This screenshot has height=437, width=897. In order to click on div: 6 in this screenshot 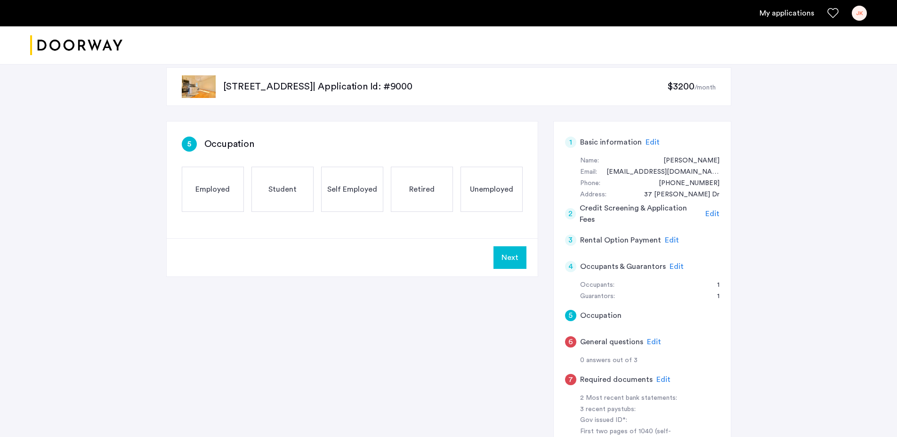, I will do `click(571, 342)`.